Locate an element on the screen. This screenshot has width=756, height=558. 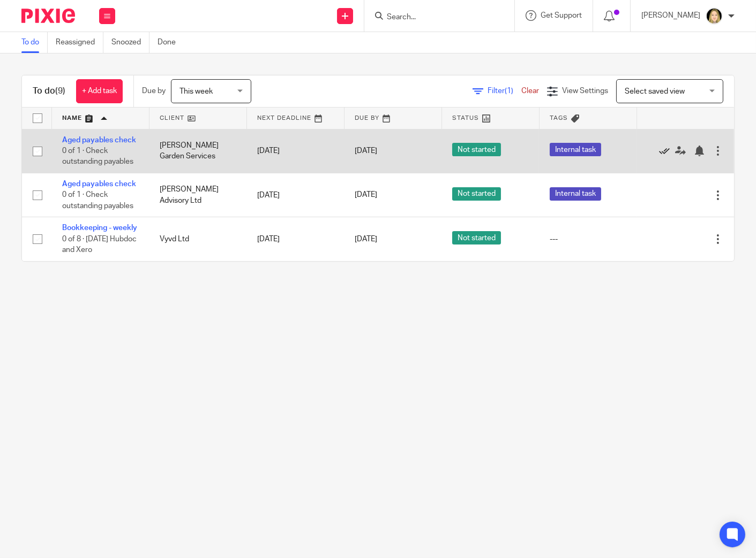
span: Filter is located at coordinates (504, 91).